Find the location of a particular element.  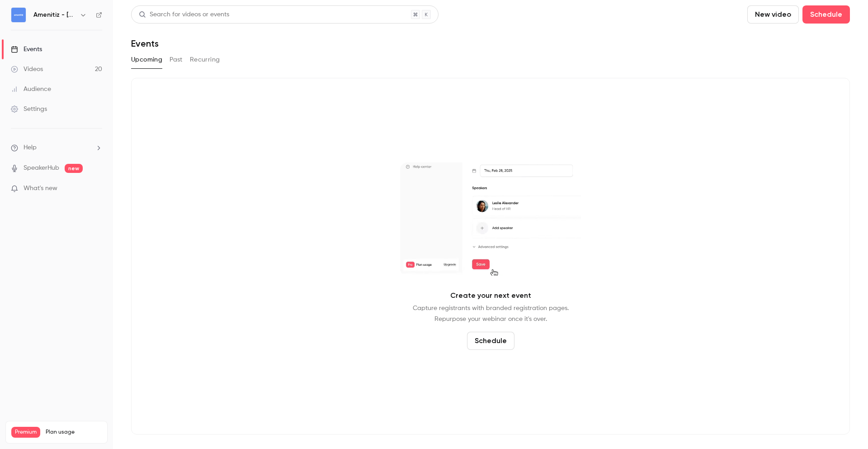

span: What's new is located at coordinates (40, 188).